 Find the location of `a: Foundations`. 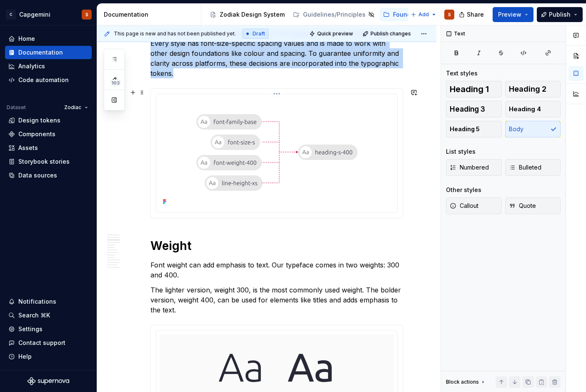

a: Foundations is located at coordinates (406, 14).